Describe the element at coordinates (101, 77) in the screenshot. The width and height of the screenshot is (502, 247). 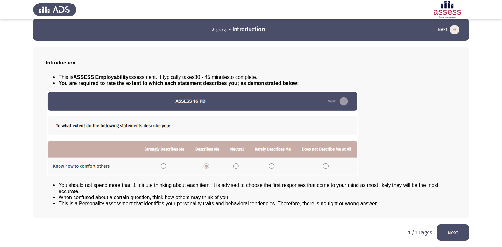
I see `b: ASSESS Employability` at that location.